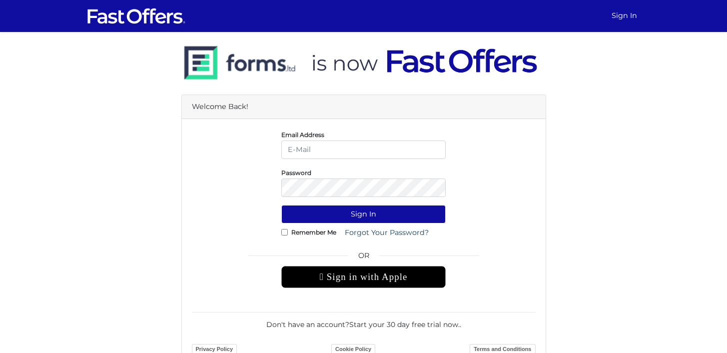  I want to click on a: Start your 30 day free trial now., so click(404, 324).